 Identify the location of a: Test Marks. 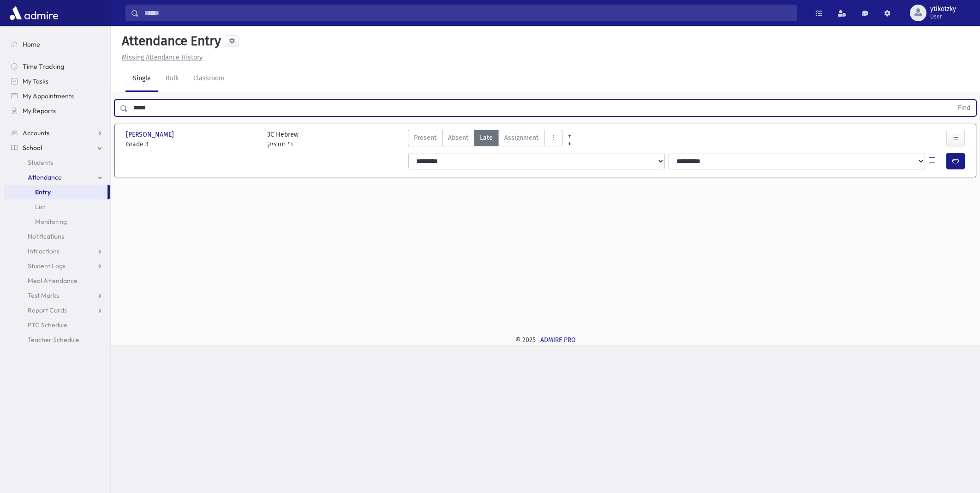
(57, 295).